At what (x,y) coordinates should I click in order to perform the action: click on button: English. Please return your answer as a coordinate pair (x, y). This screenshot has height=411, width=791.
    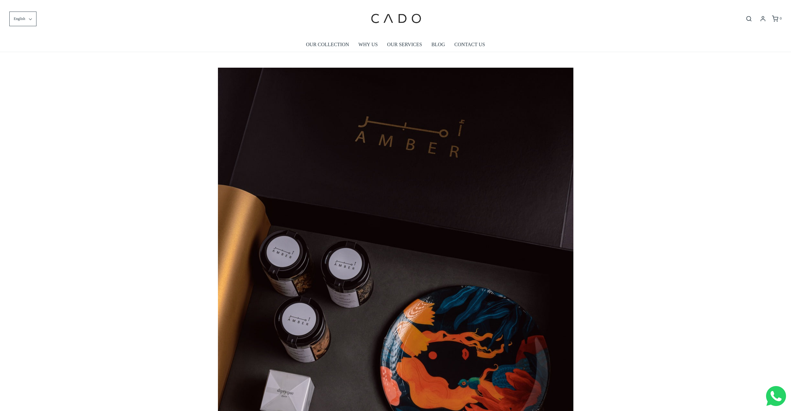
    Looking at the image, I should click on (23, 19).